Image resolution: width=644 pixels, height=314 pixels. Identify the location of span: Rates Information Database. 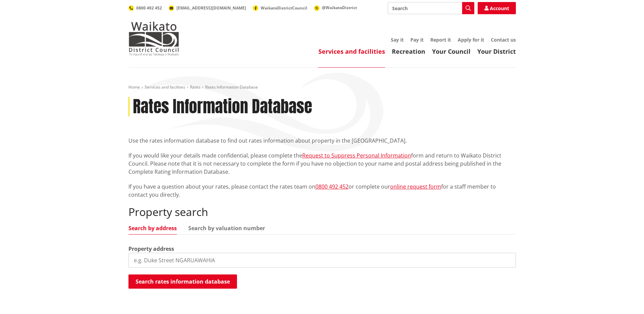
(232, 87).